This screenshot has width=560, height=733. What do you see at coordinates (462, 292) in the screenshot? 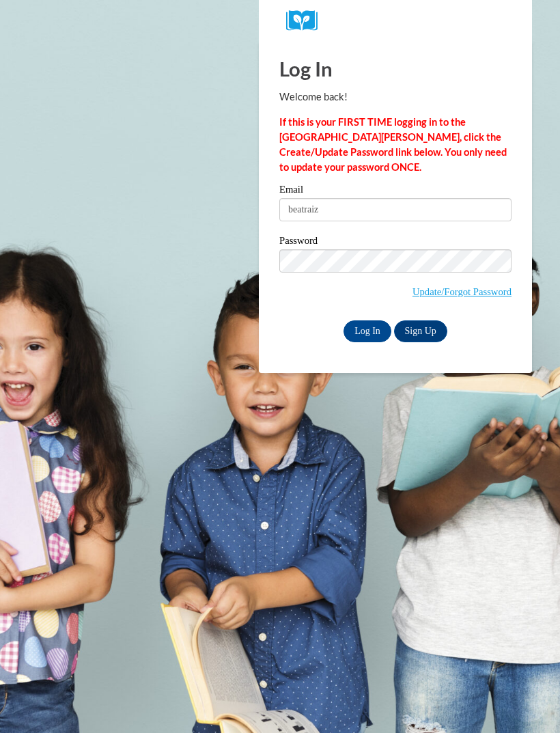
I see `a: Update/Forgot Password` at bounding box center [462, 292].